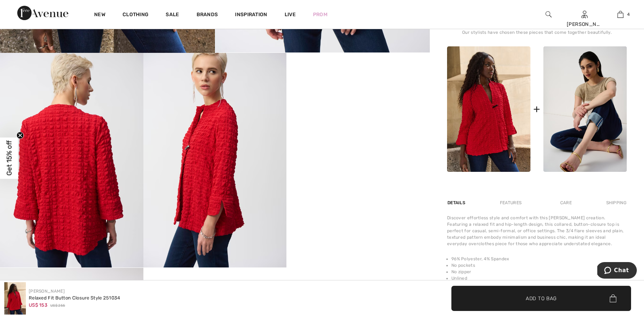 This screenshot has height=316, width=644. I want to click on div: Care, so click(566, 203).